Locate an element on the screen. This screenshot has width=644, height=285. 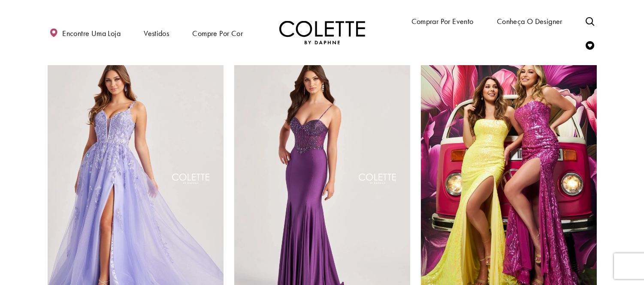
font: Conheça o designer is located at coordinates (529, 21).